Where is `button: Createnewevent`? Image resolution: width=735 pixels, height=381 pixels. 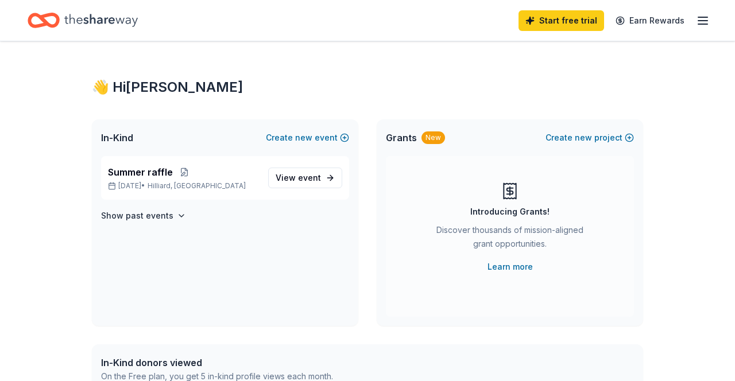
button: Createnewevent is located at coordinates (307, 138).